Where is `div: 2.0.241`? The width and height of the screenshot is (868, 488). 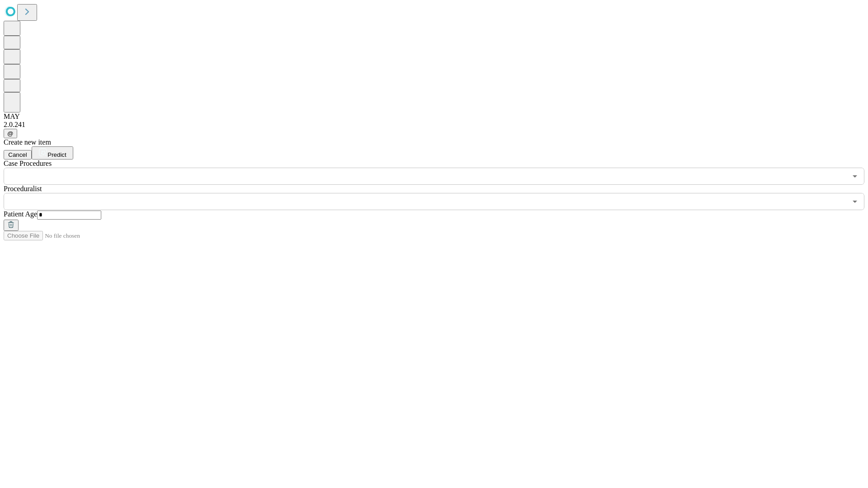 div: 2.0.241 is located at coordinates (434, 125).